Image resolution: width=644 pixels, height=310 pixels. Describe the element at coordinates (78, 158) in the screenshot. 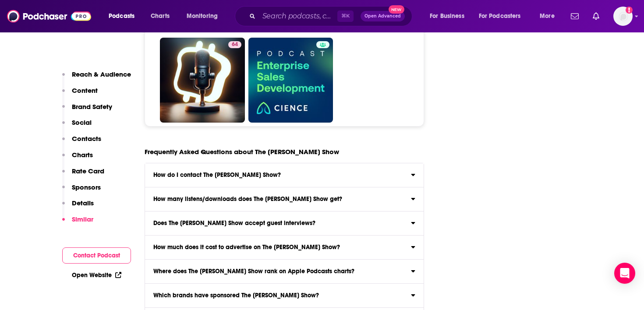

I see `button: Charts` at that location.